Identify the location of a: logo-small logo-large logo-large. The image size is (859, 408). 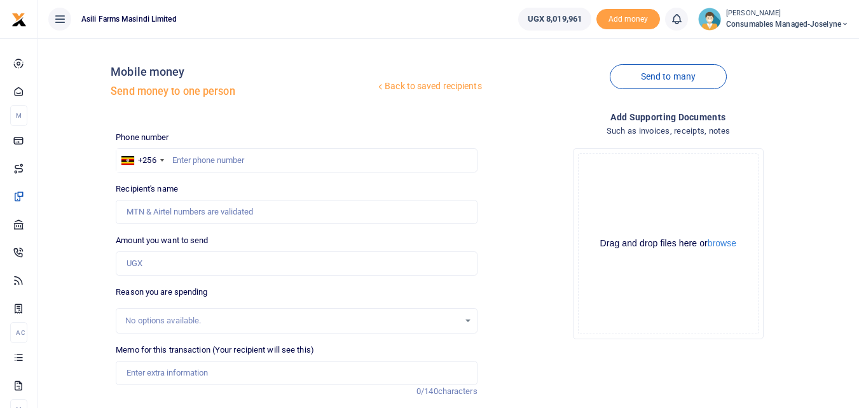
(19, 18).